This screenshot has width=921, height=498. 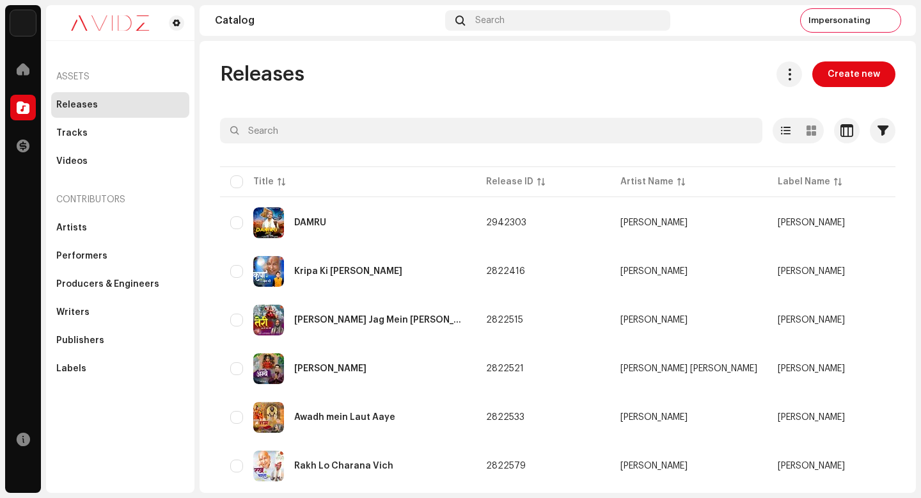 What do you see at coordinates (120, 200) in the screenshot?
I see `re-a-nav-header: Contributors` at bounding box center [120, 200].